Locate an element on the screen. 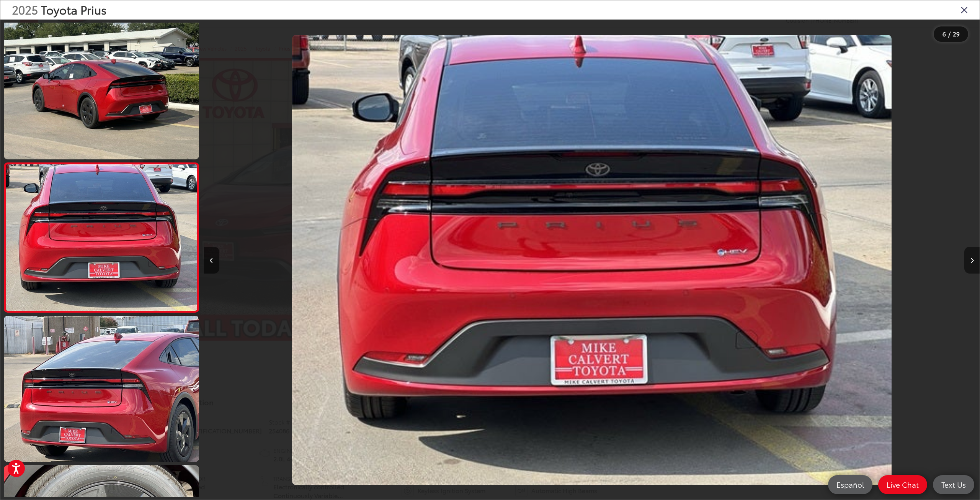 This screenshot has height=500, width=980. button: Next image is located at coordinates (972, 260).